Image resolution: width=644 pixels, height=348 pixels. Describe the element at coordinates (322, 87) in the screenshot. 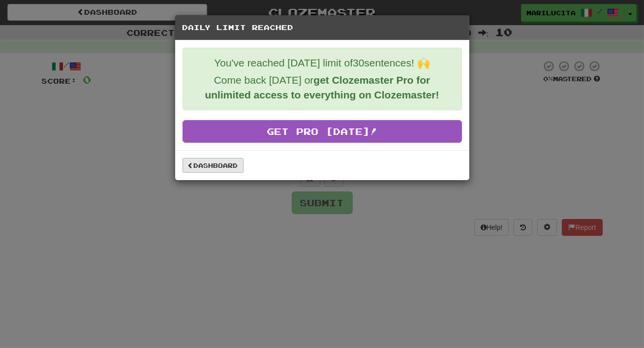

I see `strong: get Clozemaster Pro for unlimited access to everything on Clozemaster!` at that location.